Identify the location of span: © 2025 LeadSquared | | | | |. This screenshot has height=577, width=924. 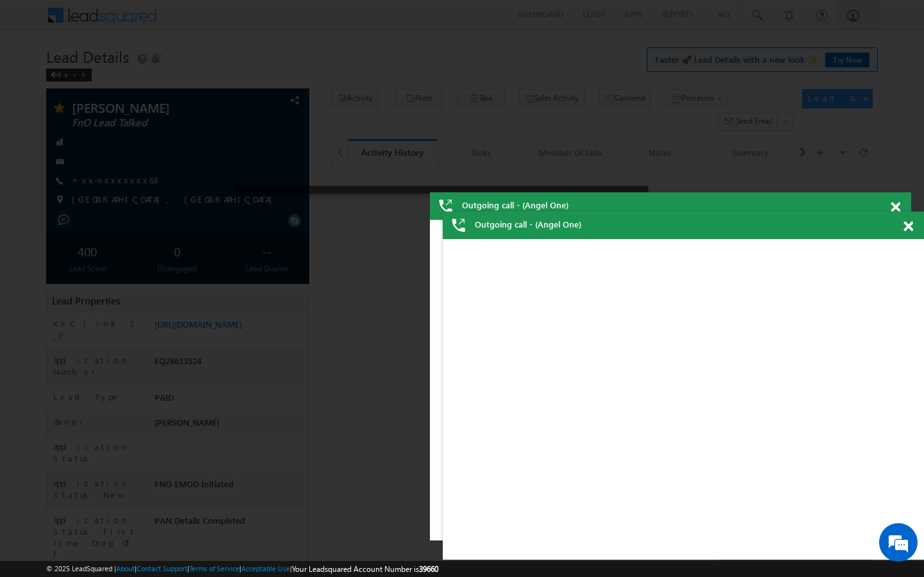
(241, 569).